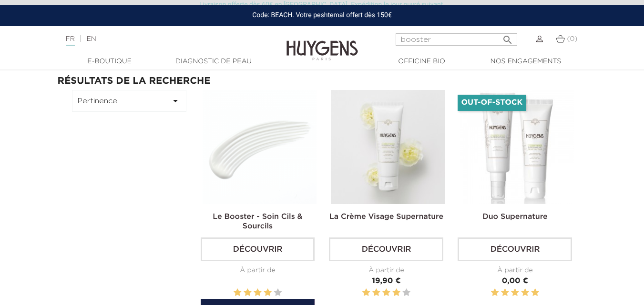 This screenshot has width=644, height=305. What do you see at coordinates (456, 40) in the screenshot?
I see `input: Rechercher` at bounding box center [456, 40].